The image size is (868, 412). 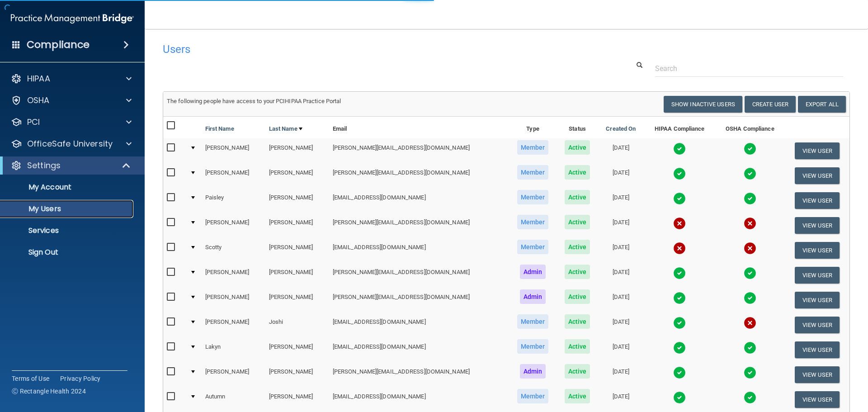 What do you see at coordinates (72, 19) in the screenshot?
I see `img: PMB logo` at bounding box center [72, 19].